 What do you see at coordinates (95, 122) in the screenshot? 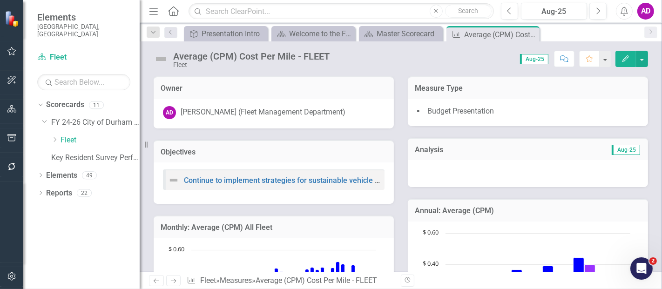
I see `a: FY 24-26 City of Durham Strategic Plan` at bounding box center [95, 122].